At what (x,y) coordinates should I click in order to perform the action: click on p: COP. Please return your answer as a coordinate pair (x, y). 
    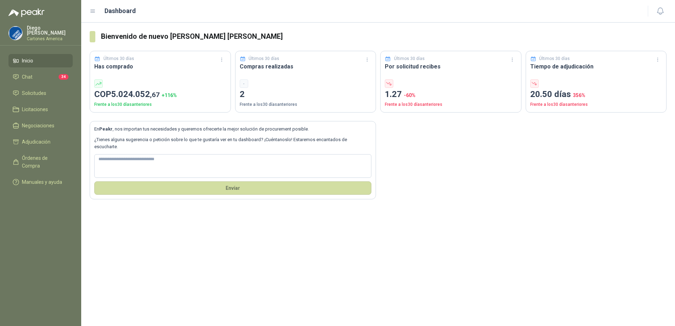
    Looking at the image, I should click on (160, 95).